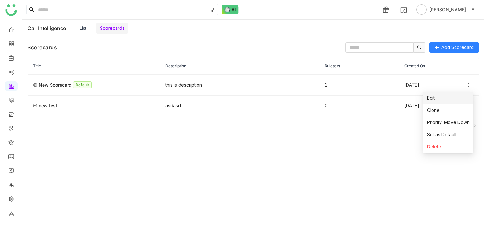  I want to click on span: Created On, so click(415, 66).